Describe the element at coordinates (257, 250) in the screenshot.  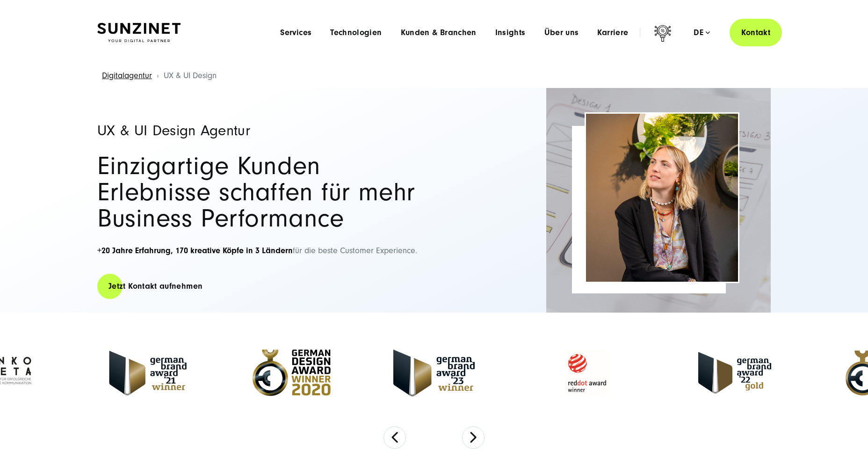
I see `span: für die beste Customer Experience.` at that location.